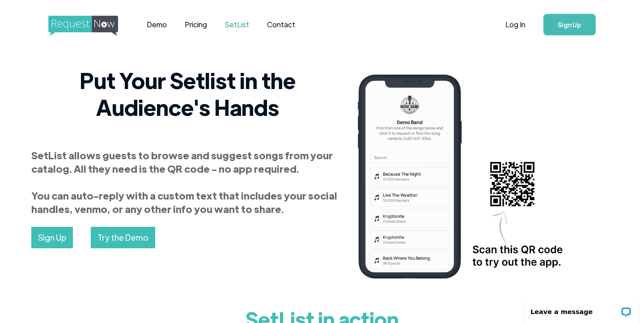 This screenshot has width=644, height=323. What do you see at coordinates (91, 26) in the screenshot?
I see `img: requestnow logo` at bounding box center [91, 26].